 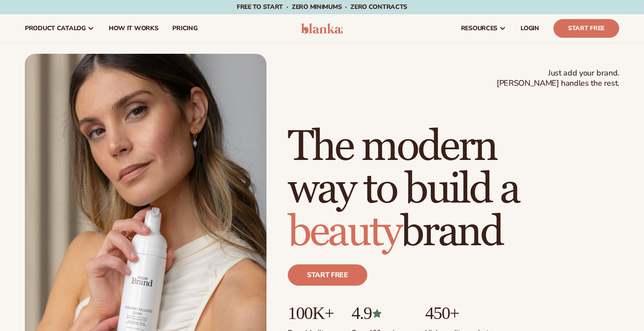 What do you see at coordinates (60, 28) in the screenshot?
I see `a: product catalog` at bounding box center [60, 28].